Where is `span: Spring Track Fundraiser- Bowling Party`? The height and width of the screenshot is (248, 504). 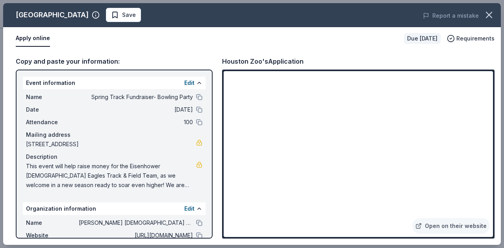 span: Spring Track Fundraiser- Bowling Party is located at coordinates (136, 97).